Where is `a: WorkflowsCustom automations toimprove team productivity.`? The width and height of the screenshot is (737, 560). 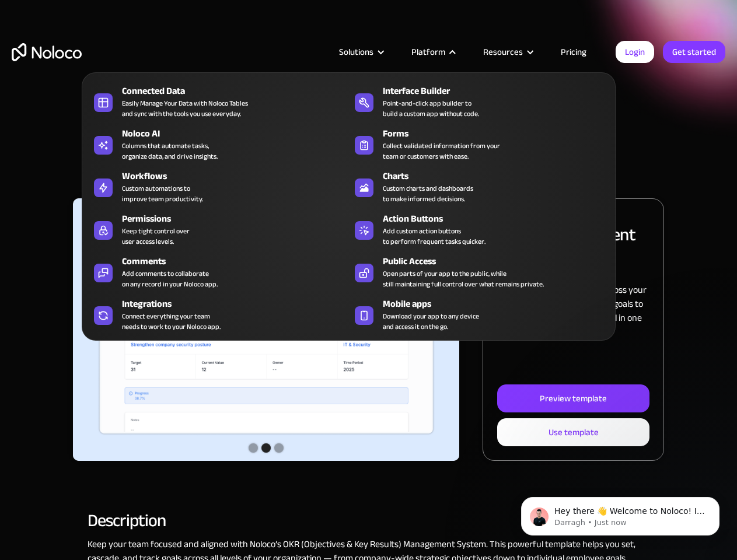 a: WorkflowsCustom automations toimprove team productivity. is located at coordinates (219, 187).